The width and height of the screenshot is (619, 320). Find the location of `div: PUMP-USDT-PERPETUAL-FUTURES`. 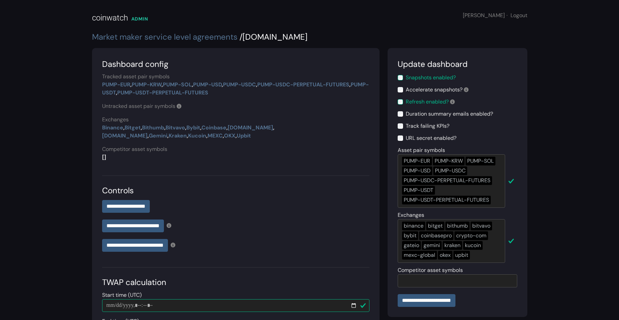

div: PUMP-USDT-PERPETUAL-FUTURES is located at coordinates (446, 200).